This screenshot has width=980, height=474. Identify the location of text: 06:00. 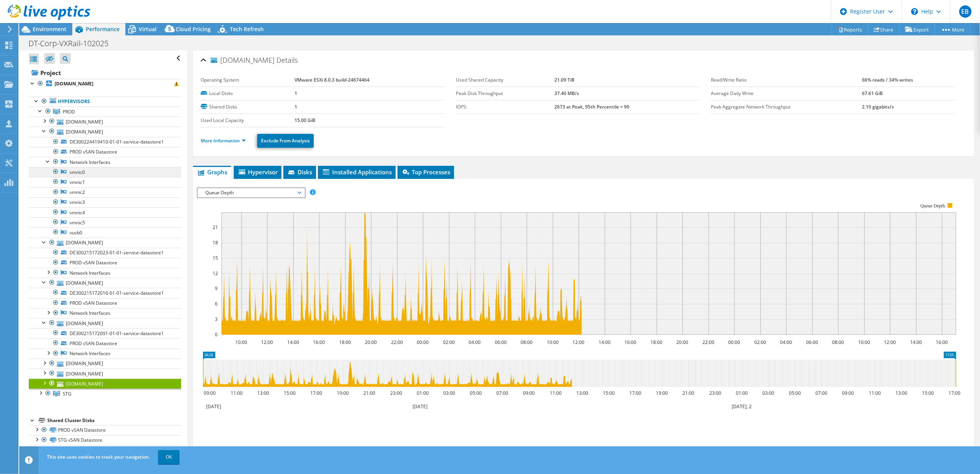
(813, 342).